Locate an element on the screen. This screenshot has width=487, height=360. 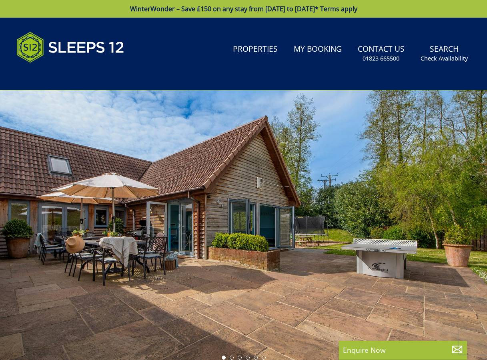
small: Check Availability is located at coordinates (444, 58).